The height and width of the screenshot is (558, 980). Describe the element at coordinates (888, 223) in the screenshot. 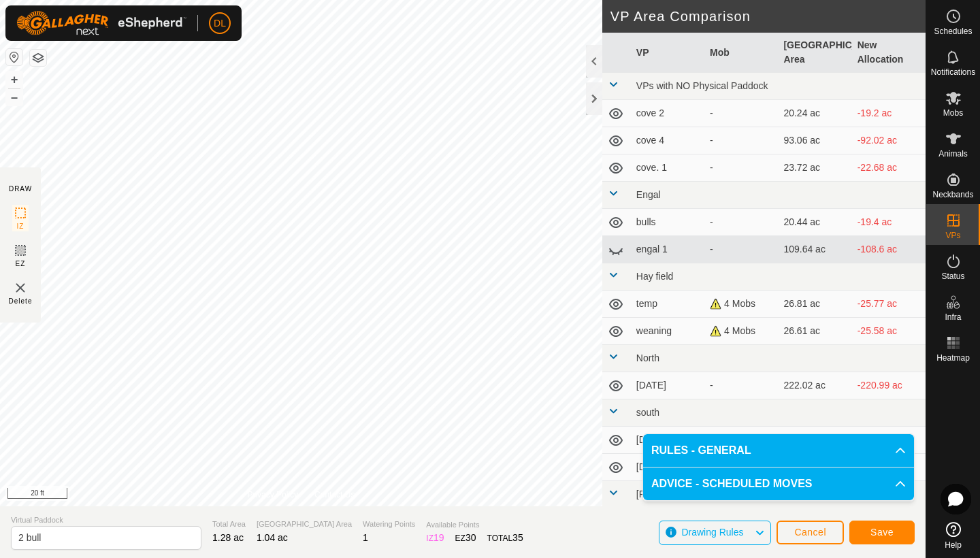

I see `td: -19.4 ac` at that location.